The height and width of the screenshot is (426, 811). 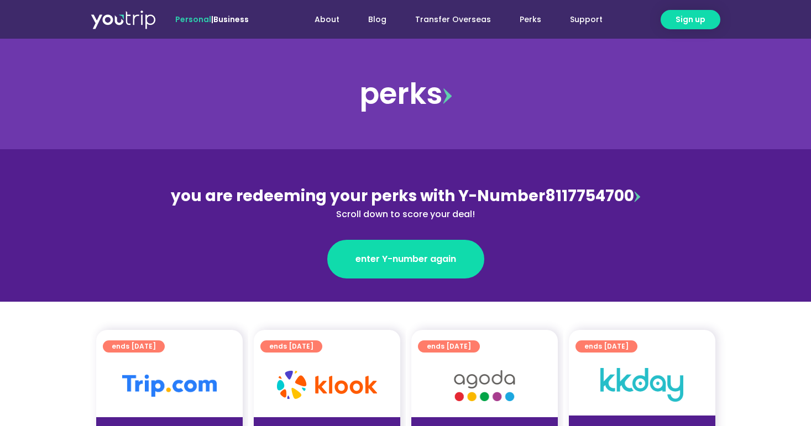 What do you see at coordinates (691, 19) in the screenshot?
I see `span: Sign up` at bounding box center [691, 19].